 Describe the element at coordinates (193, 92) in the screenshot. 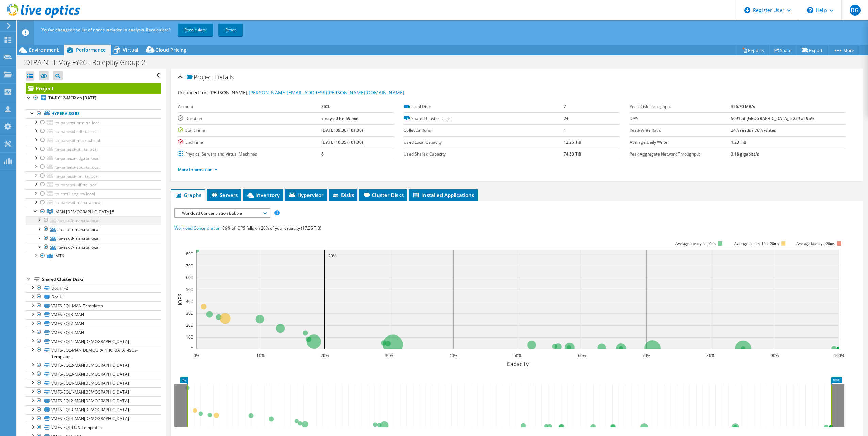

I see `label: Prepared for:` at that location.